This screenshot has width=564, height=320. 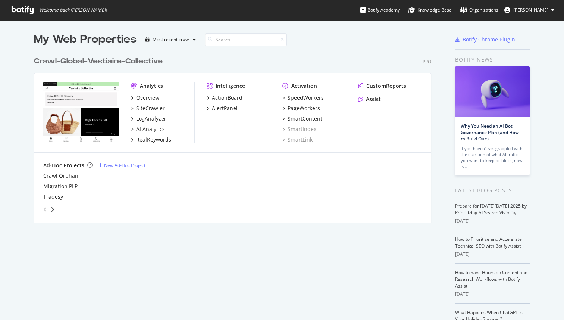 What do you see at coordinates (81, 112) in the screenshot?
I see `img: vestiairecollective.com` at bounding box center [81, 112].